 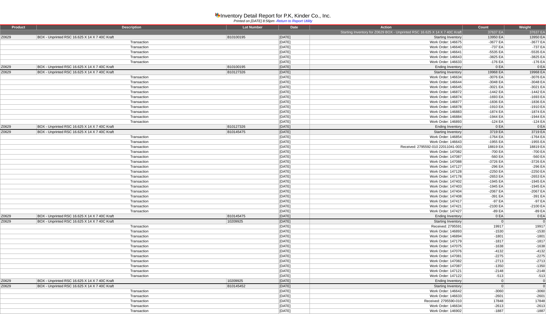 What do you see at coordinates (483, 87) in the screenshot?
I see `td: -3021 EA` at bounding box center [483, 87].